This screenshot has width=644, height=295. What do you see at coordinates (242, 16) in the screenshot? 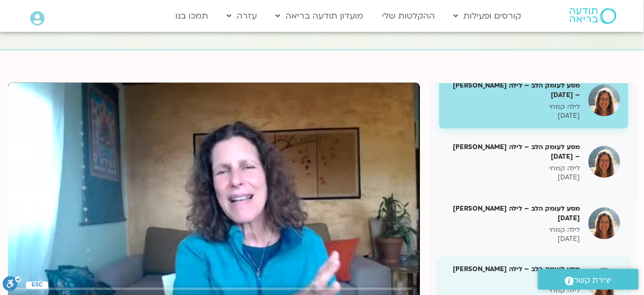
I see `a: עזרה` at bounding box center [242, 16].